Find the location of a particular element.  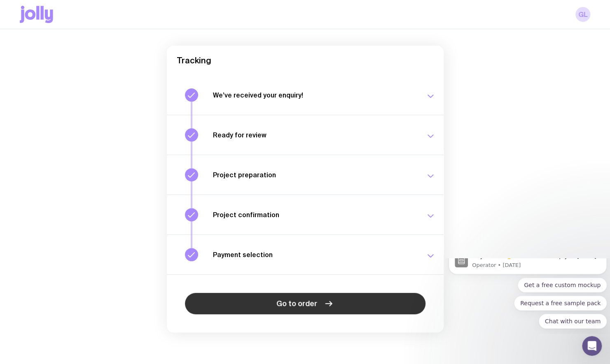

div: Quick reply options is located at coordinates (82, 45).